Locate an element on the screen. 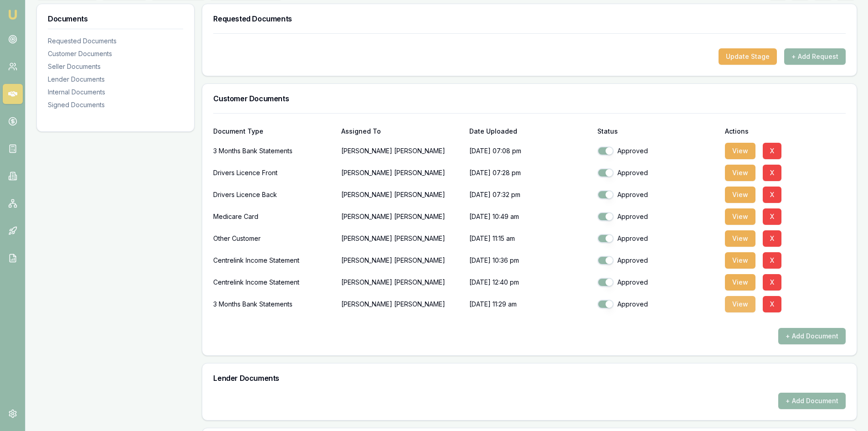 This screenshot has height=431, width=868. div: Lender Documents is located at coordinates (115, 79).